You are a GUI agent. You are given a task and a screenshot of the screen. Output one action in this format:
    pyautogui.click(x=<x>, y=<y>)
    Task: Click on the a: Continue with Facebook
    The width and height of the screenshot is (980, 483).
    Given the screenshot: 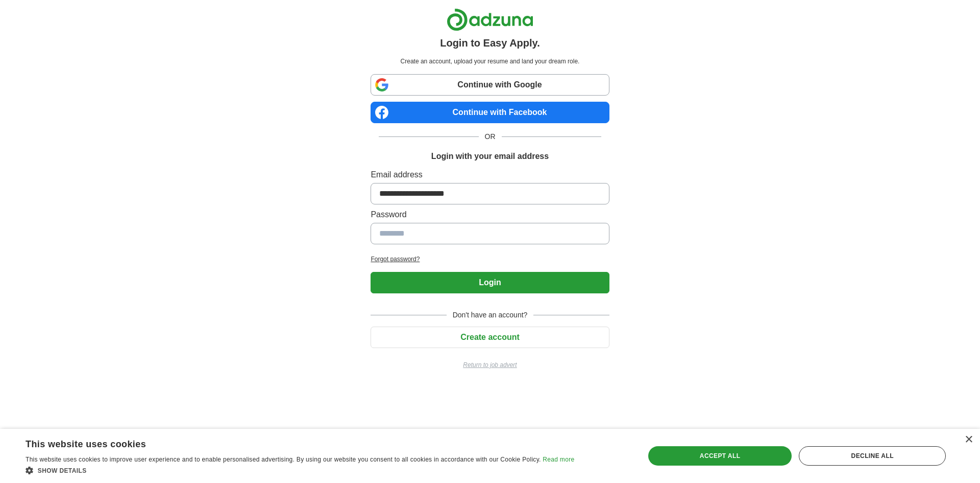 What is the action you would take?
    pyautogui.click(x=489, y=112)
    